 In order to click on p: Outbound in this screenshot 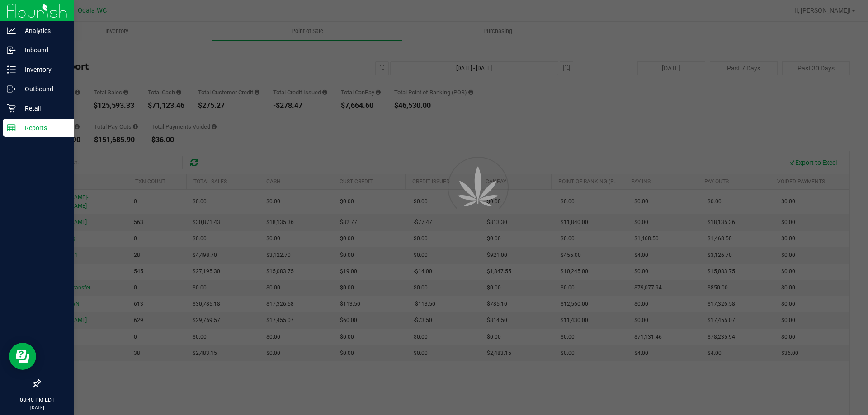, I will do `click(43, 89)`.